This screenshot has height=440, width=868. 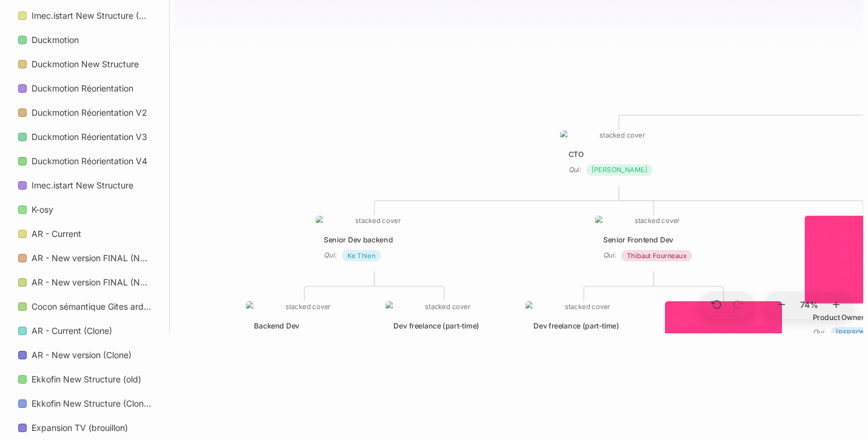 I want to click on div: stacked coverSenior Dev backendQui:Ke Thien, so click(x=373, y=242).